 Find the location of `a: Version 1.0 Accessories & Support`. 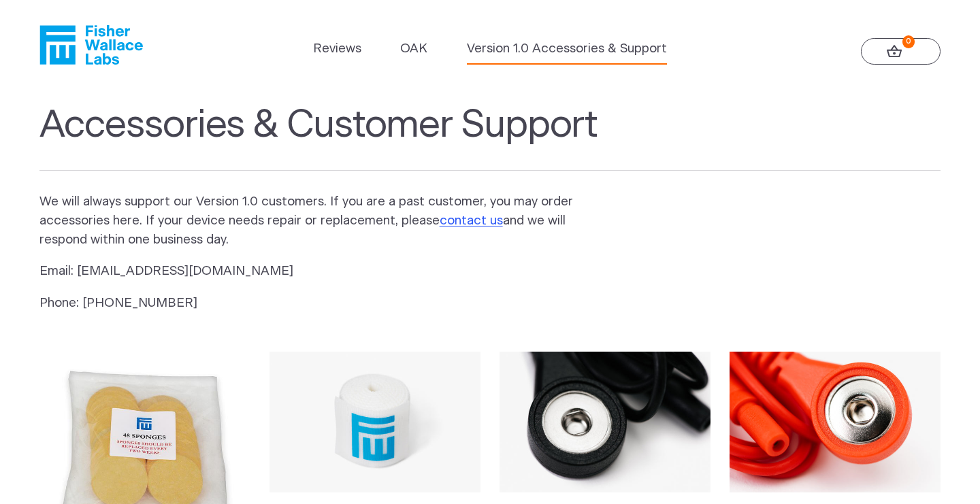

a: Version 1.0 Accessories & Support is located at coordinates (567, 49).